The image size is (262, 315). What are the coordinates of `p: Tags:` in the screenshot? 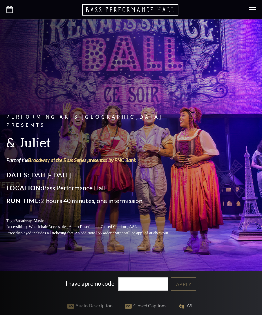 It's located at (96, 221).